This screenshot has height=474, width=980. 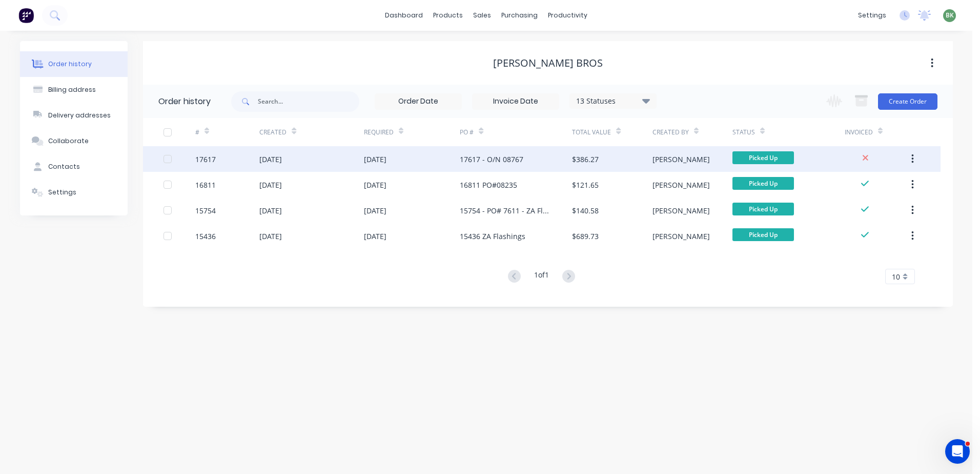 What do you see at coordinates (74, 64) in the screenshot?
I see `button: Order history` at bounding box center [74, 64].